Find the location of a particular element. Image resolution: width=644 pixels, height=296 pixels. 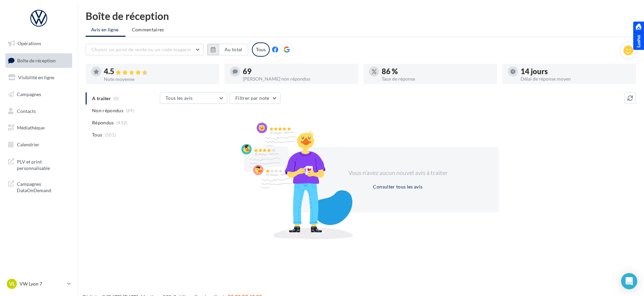

a: Opérations is located at coordinates (38, 43).